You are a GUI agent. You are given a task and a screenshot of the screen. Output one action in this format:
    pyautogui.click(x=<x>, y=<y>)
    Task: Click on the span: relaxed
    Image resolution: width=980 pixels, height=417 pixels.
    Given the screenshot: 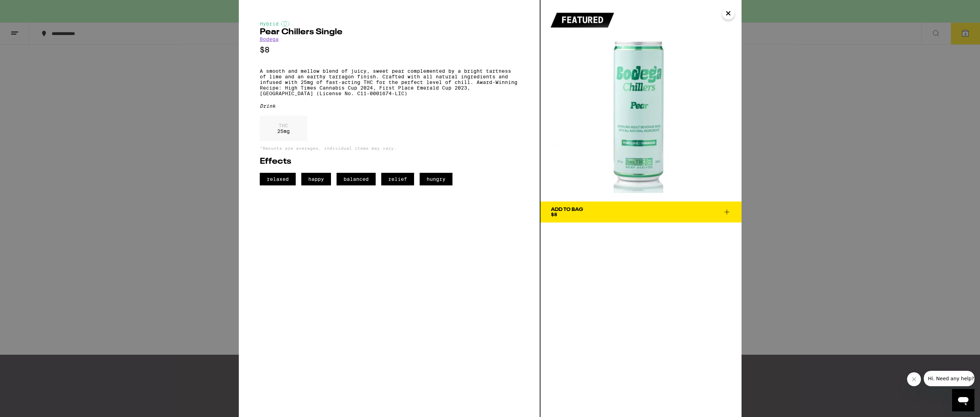 What is the action you would take?
    pyautogui.click(x=278, y=179)
    